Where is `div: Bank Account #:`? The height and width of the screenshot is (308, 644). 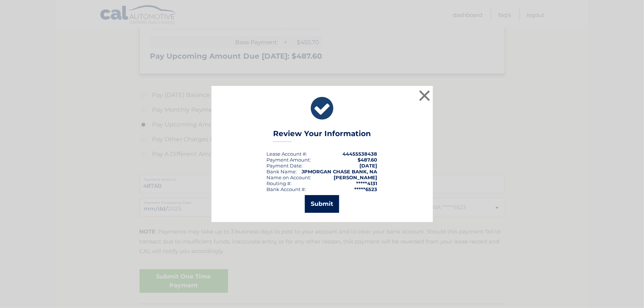 div: Bank Account #: is located at coordinates (286, 189).